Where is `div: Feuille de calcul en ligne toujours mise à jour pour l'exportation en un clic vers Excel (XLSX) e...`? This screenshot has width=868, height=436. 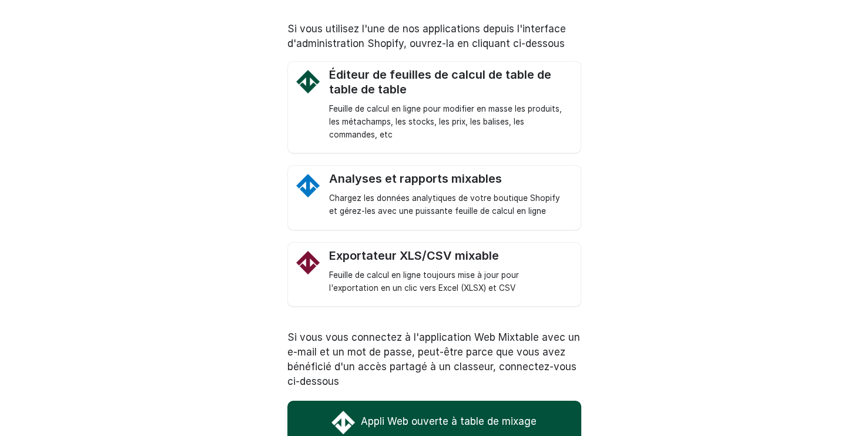
div: Feuille de calcul en ligne toujours mise à jour pour l'exportation en un clic vers Excel (XLSX) e... is located at coordinates (450, 282).